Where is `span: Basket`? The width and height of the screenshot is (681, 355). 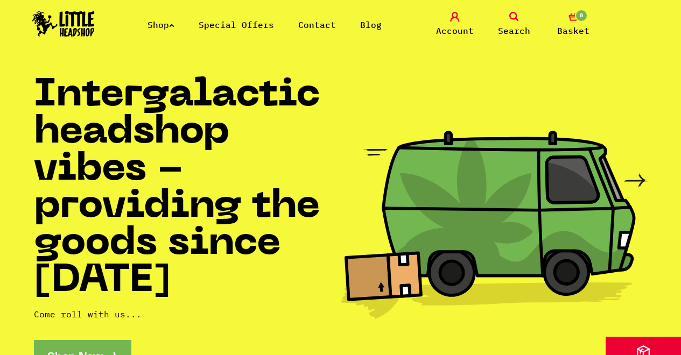
span: Basket is located at coordinates (573, 31).